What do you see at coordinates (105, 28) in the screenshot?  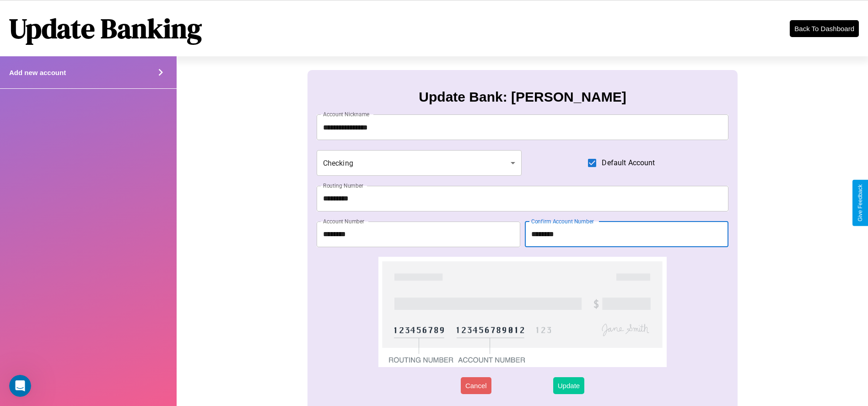 I see `h1: Update Banking` at bounding box center [105, 28].